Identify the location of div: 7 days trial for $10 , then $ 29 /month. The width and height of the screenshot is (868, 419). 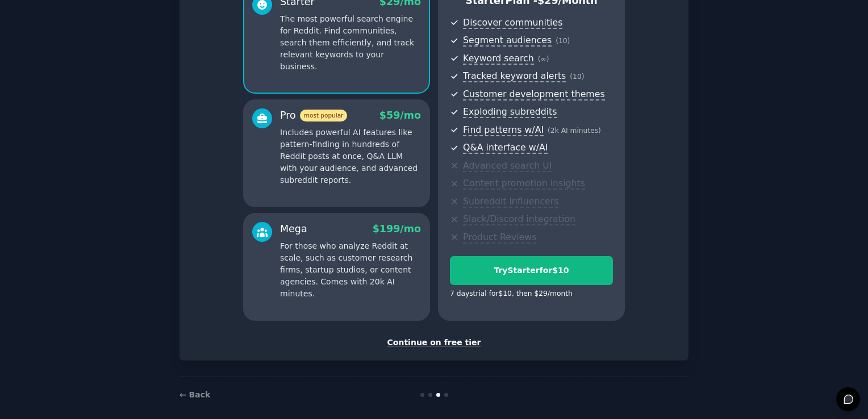
(512, 294).